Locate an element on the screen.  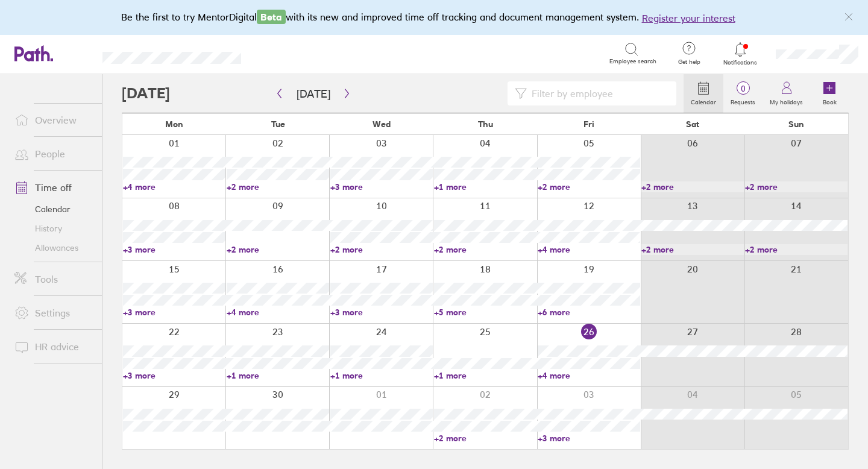
a: Tools is located at coordinates (53, 279).